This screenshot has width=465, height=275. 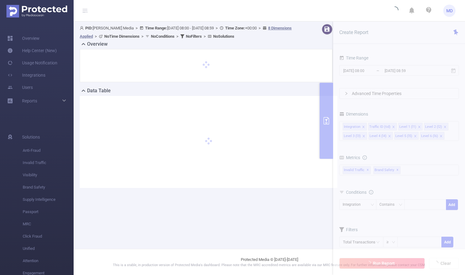 I want to click on h2: Data Table, so click(x=99, y=91).